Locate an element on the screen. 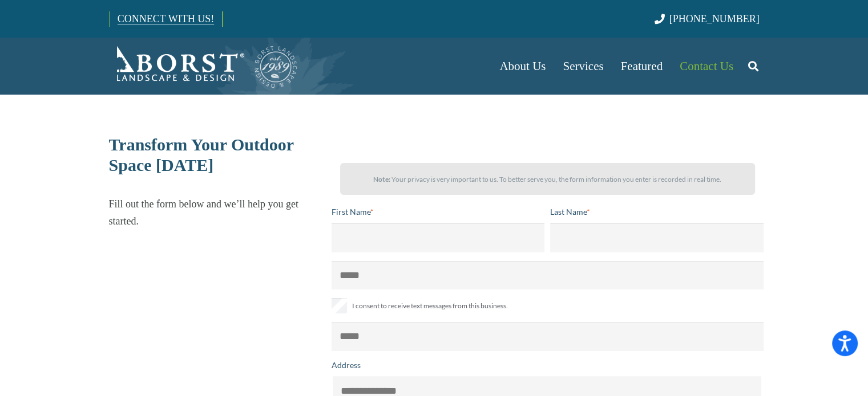 This screenshot has height=396, width=868. input: I consent to receive text messages from this business. is located at coordinates (339, 305).